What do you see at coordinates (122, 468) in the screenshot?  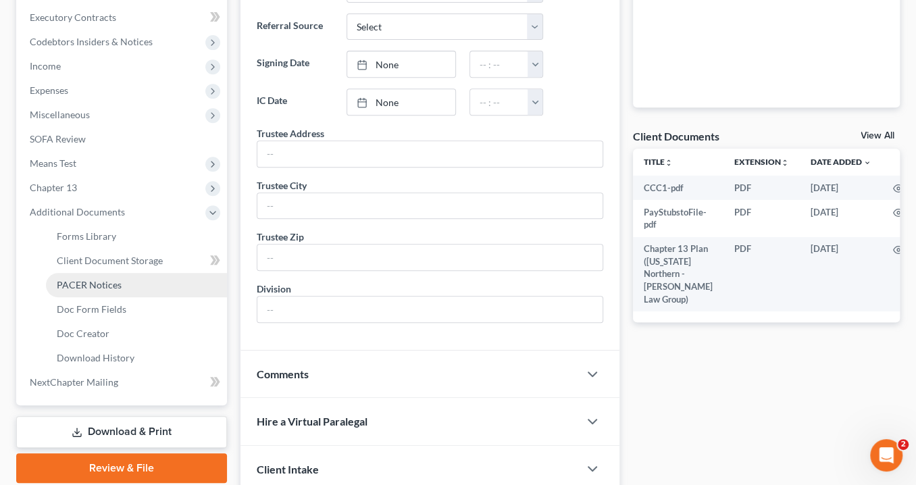 I see `a: Review & File` at bounding box center [122, 468].